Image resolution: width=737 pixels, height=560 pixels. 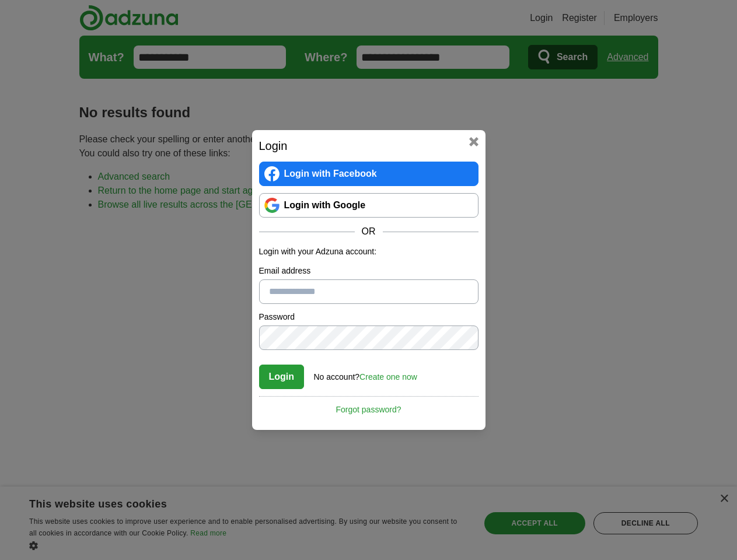 I want to click on a: Login with Facebook, so click(x=369, y=174).